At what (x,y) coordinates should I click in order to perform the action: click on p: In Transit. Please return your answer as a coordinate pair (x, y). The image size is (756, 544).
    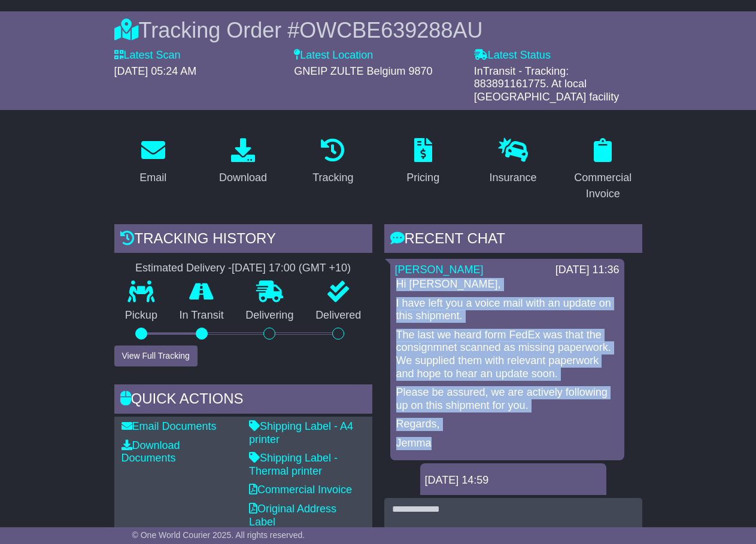
    Looking at the image, I should click on (201, 316).